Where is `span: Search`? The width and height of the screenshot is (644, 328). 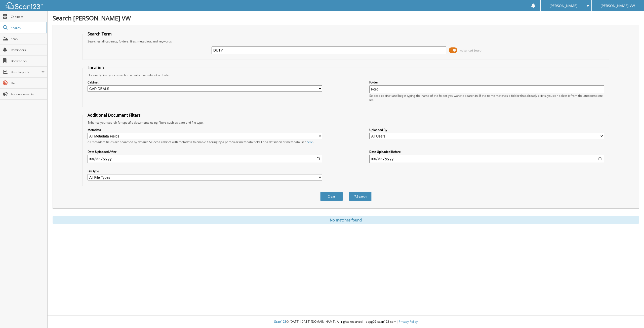
span: Search is located at coordinates (27, 28).